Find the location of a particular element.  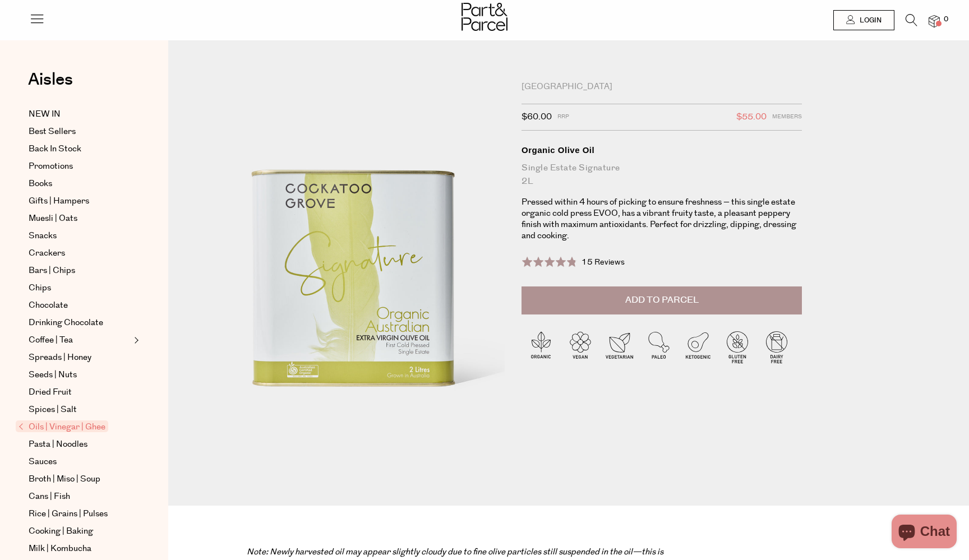

a: Broth | Miso | Soup is located at coordinates (80, 479).